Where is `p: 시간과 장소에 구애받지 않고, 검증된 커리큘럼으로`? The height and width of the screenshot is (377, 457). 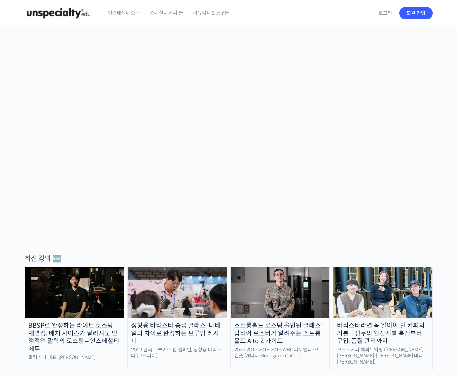 p: 시간과 장소에 구애받지 않고, 검증된 커리큘럼으로 is located at coordinates (229, 149).